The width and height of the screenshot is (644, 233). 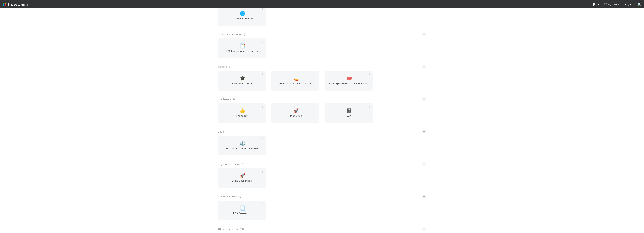 What do you see at coordinates (242, 48) in the screenshot?
I see `a: 📑FAST Accounting Requests` at bounding box center [242, 48].